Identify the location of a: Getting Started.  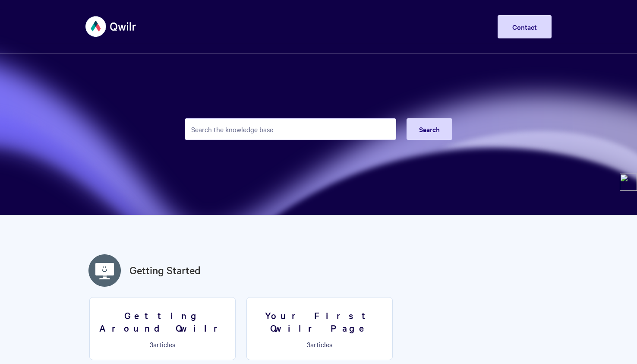
(165, 270).